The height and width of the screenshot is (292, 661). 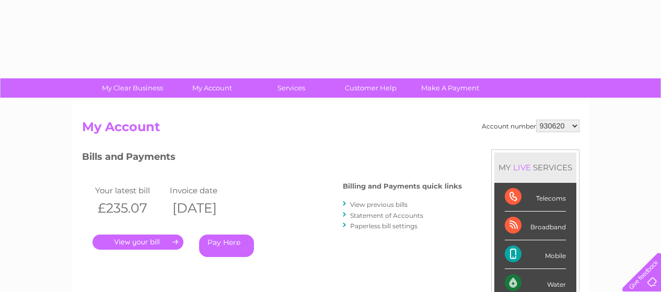 I want to click on a: Customer Help, so click(x=370, y=88).